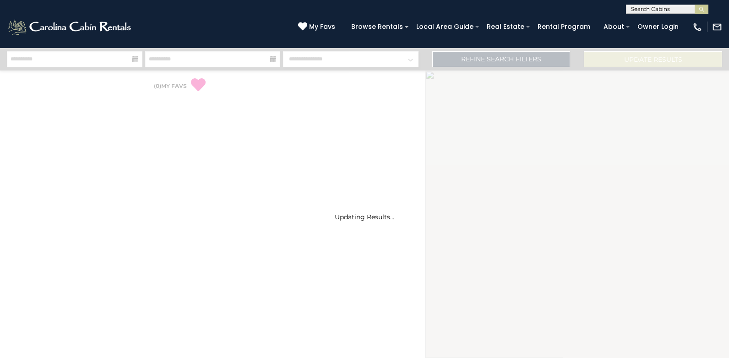  I want to click on img: mail-regular-white.png, so click(717, 27).